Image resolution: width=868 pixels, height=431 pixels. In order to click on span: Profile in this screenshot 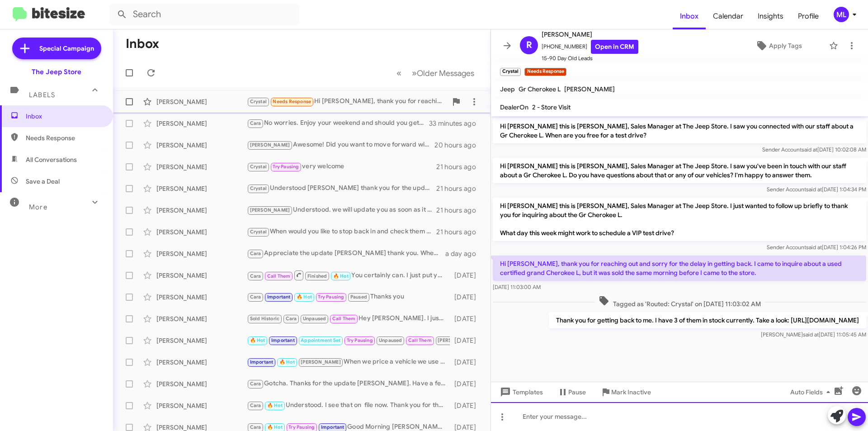, I will do `click(809, 16)`.